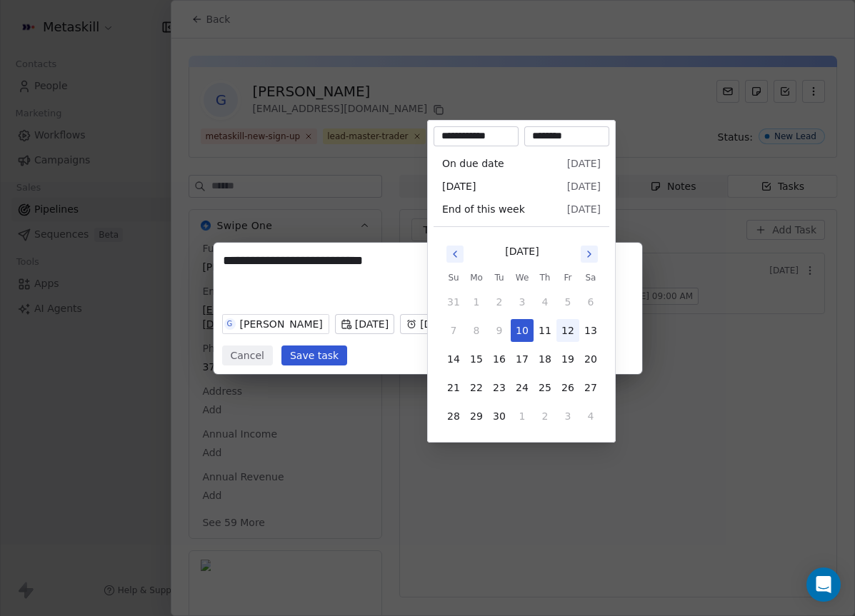  What do you see at coordinates (567, 331) in the screenshot?
I see `button: 12` at bounding box center [567, 331].